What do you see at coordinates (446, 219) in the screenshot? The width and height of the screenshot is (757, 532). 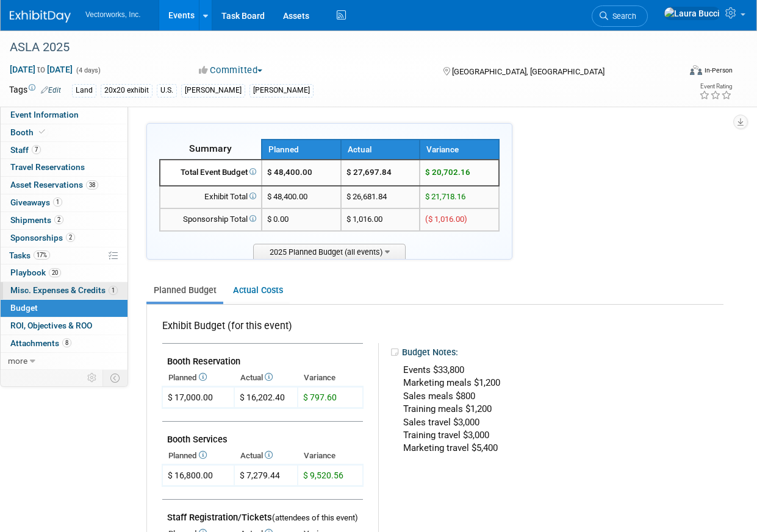 I see `span: ($ 1,016.00)` at bounding box center [446, 219].